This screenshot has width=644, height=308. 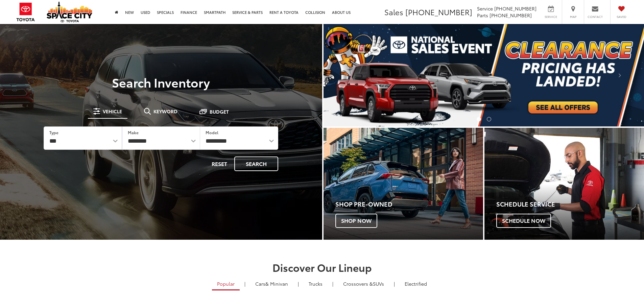 What do you see at coordinates (416, 283) in the screenshot?
I see `a: Electrified` at bounding box center [416, 283].